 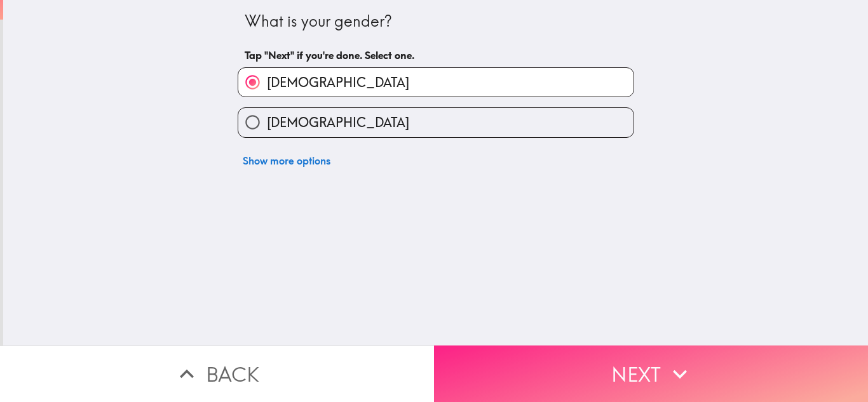 What do you see at coordinates (650, 374) in the screenshot?
I see `button: Next` at bounding box center [650, 374].